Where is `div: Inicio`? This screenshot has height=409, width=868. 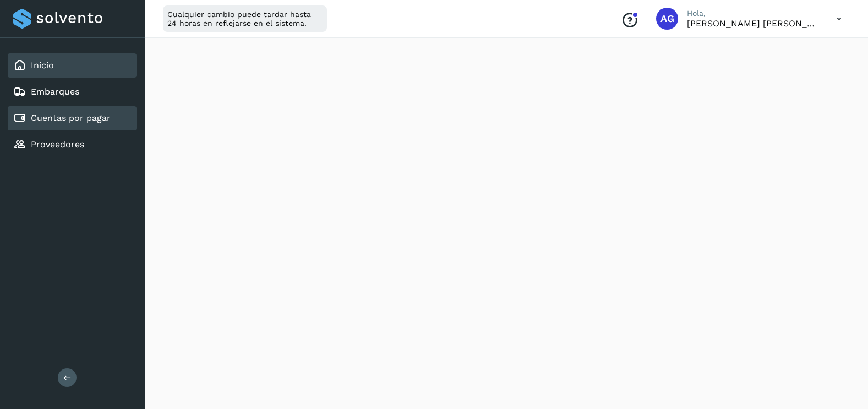
div: Inicio is located at coordinates (72, 65).